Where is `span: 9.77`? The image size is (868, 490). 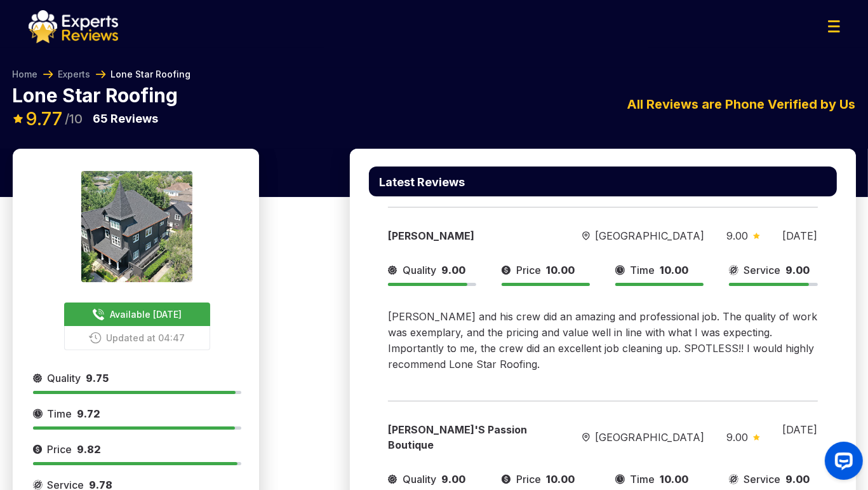
span: 9.77 is located at coordinates (44, 119).